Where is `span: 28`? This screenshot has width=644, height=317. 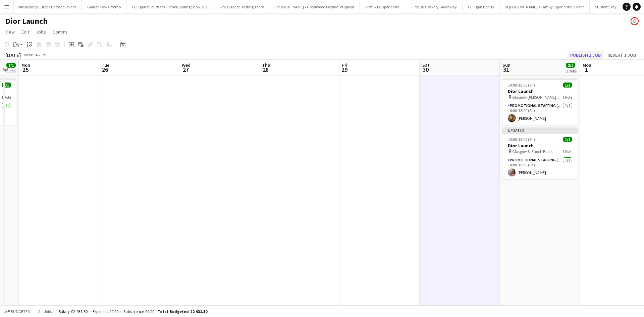 span: 28 is located at coordinates (266, 70).